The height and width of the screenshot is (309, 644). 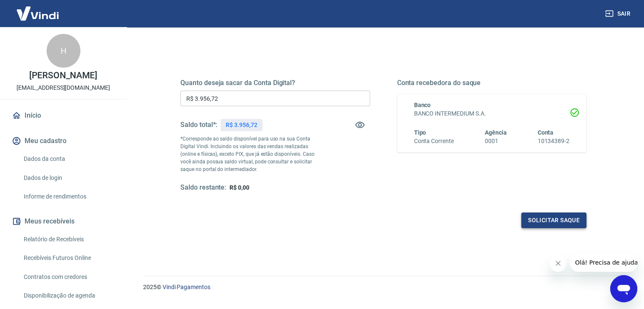 What do you see at coordinates (68, 178) in the screenshot?
I see `a: Dados de login` at bounding box center [68, 178].